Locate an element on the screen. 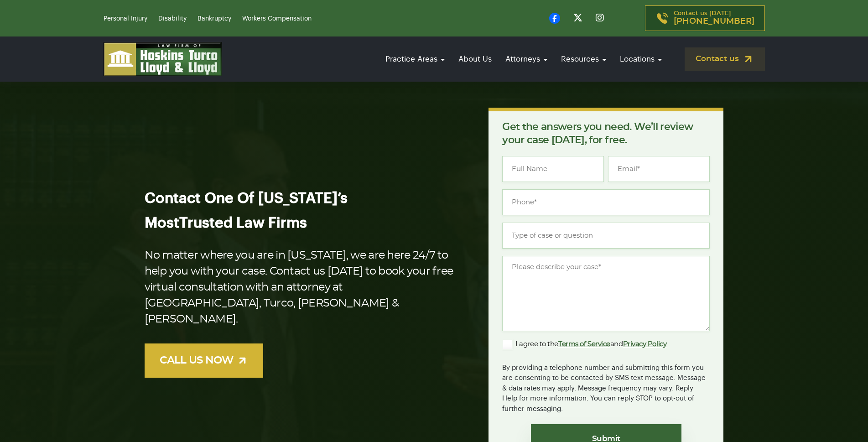 The height and width of the screenshot is (442, 868). a: Practice Areas is located at coordinates (415, 59).